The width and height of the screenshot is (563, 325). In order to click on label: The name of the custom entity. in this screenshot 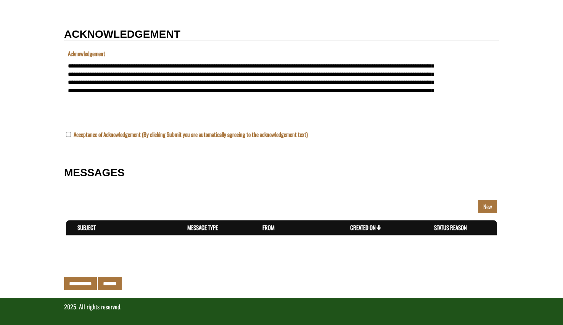, I will do `click(9, 36)`.